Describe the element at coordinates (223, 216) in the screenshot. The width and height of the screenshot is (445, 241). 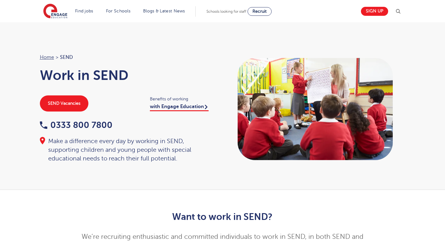
I see `h2: Want to work in SEND?` at that location.